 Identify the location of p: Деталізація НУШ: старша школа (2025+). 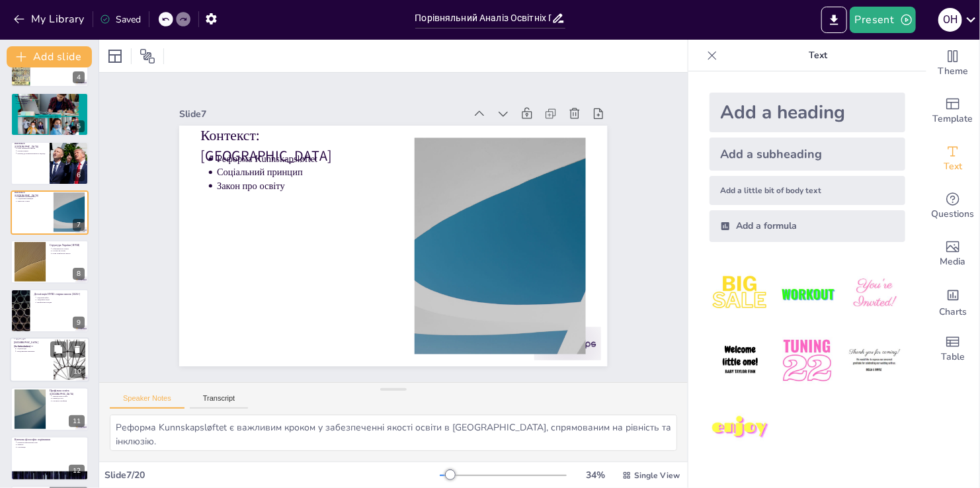
(59, 294).